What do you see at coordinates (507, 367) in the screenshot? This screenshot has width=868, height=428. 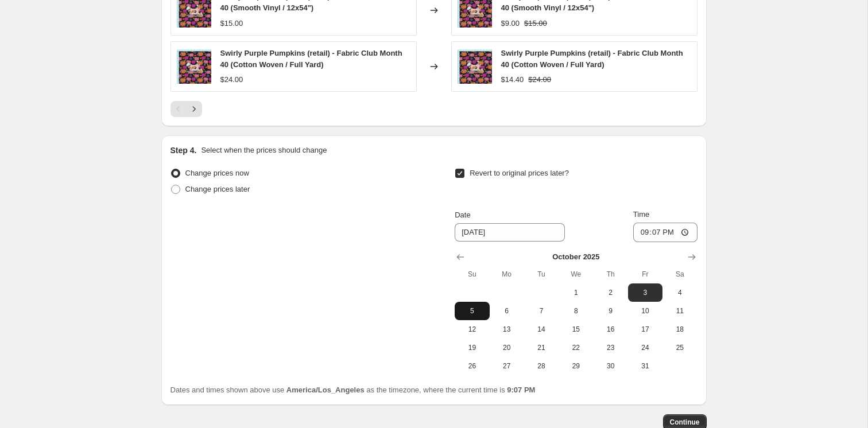 I see `button: Monday October 27 2025` at bounding box center [507, 367].